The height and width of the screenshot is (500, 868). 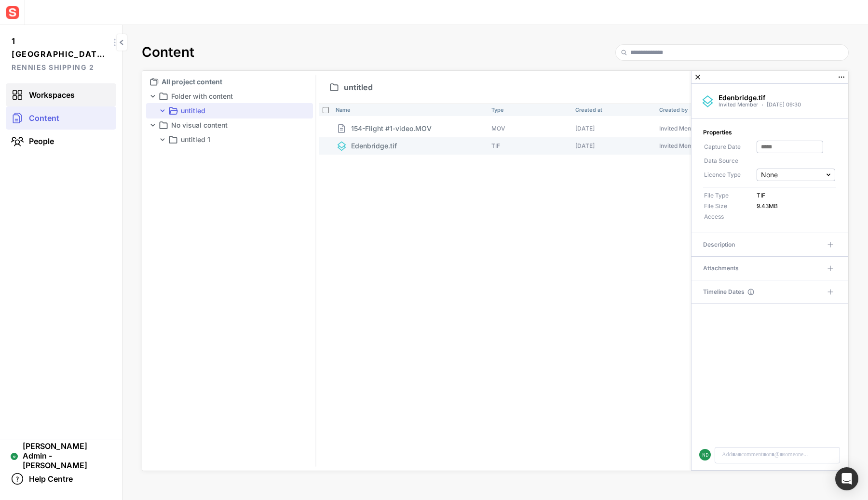 I want to click on span: None, so click(x=769, y=174).